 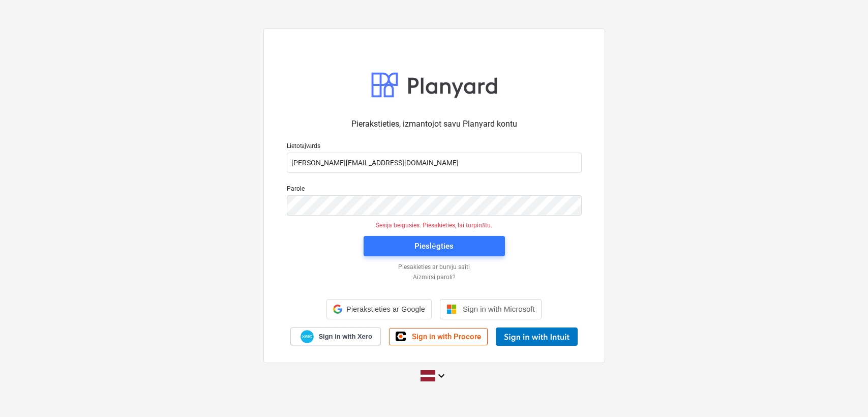 I want to click on a: Sign in with Xero, so click(x=336, y=336).